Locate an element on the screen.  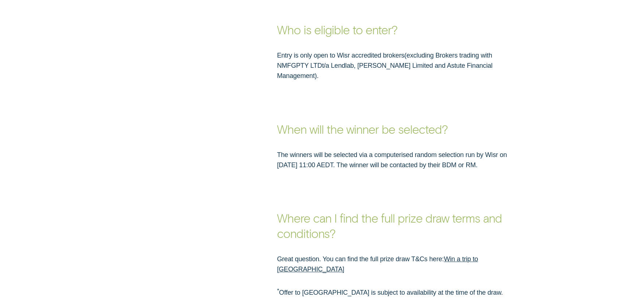
p: Entry is only open to Wisr accredited brokers excluding Brokers trading with NMFG t/a Lendlab, [P... is located at coordinates (400, 66).